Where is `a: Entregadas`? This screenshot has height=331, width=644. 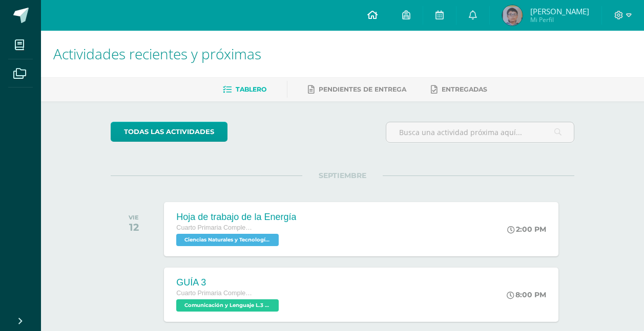 a: Entregadas is located at coordinates (459, 89).